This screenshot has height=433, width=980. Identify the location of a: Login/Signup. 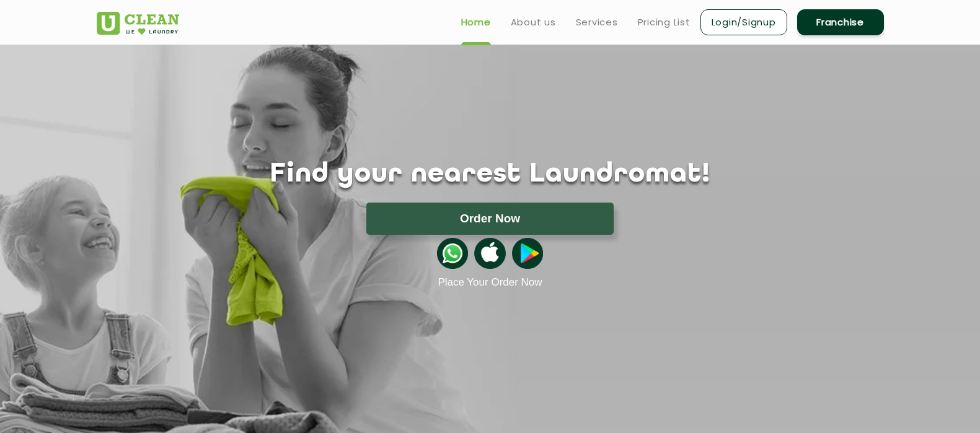
(744, 23).